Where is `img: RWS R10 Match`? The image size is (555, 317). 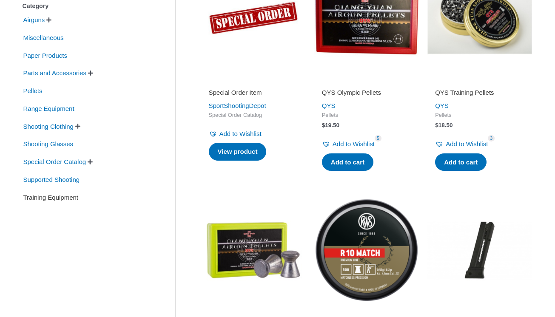 img: RWS R10 Match is located at coordinates (367, 250).